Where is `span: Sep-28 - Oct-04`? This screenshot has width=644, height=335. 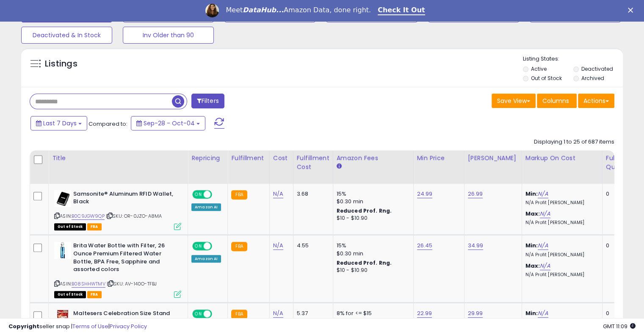 span: Sep-28 - Oct-04 is located at coordinates (169, 123).